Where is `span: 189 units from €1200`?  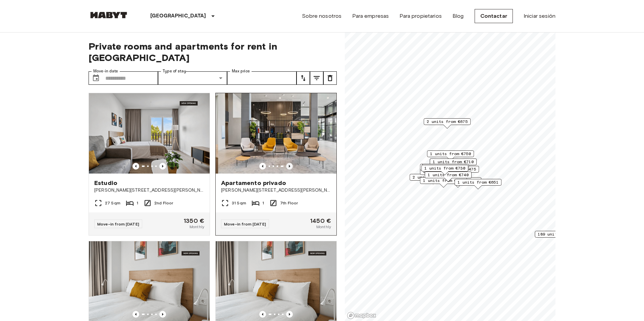 span: 189 units from €1200 is located at coordinates (562, 234).